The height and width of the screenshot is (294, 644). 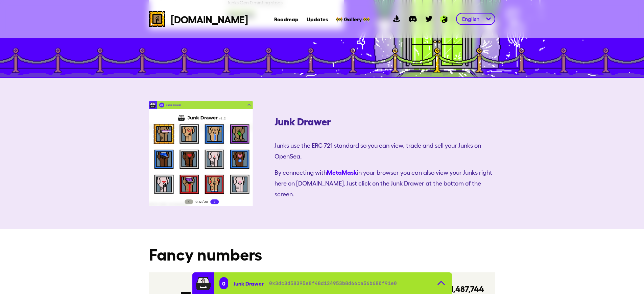 I want to click on h3: Junk Drawer, so click(x=385, y=121).